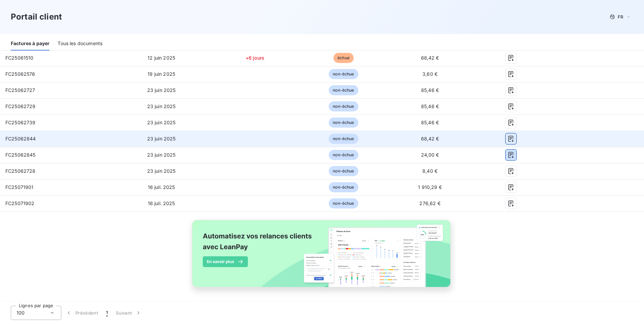 The width and height of the screenshot is (644, 324). What do you see at coordinates (21, 155) in the screenshot?
I see `span: FC25062845` at bounding box center [21, 155].